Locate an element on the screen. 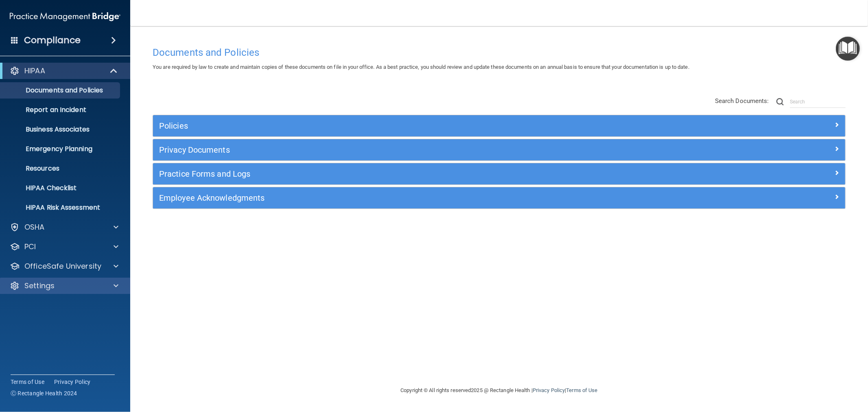  p: Report an Incident is located at coordinates (60, 110).